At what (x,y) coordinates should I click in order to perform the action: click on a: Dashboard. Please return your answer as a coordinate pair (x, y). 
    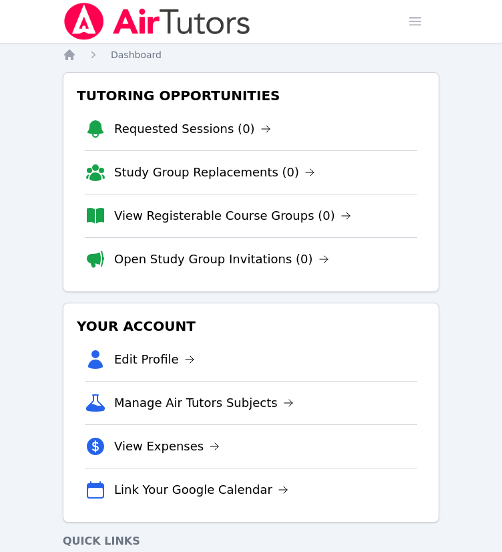
    Looking at the image, I should click on (136, 55).